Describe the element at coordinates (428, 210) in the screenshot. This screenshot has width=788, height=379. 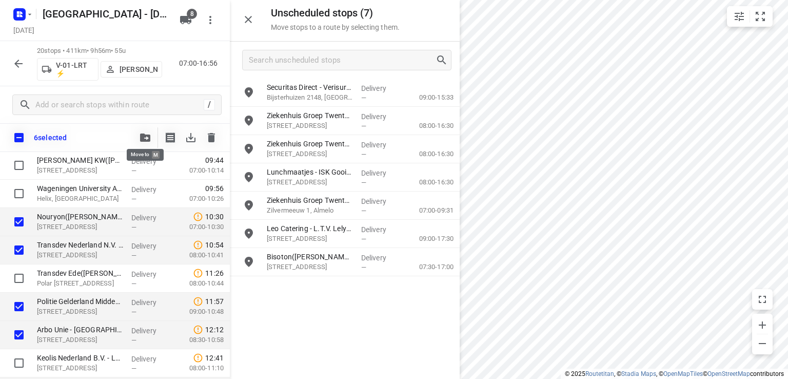
I see `p: 07:00-09:31` at that location.